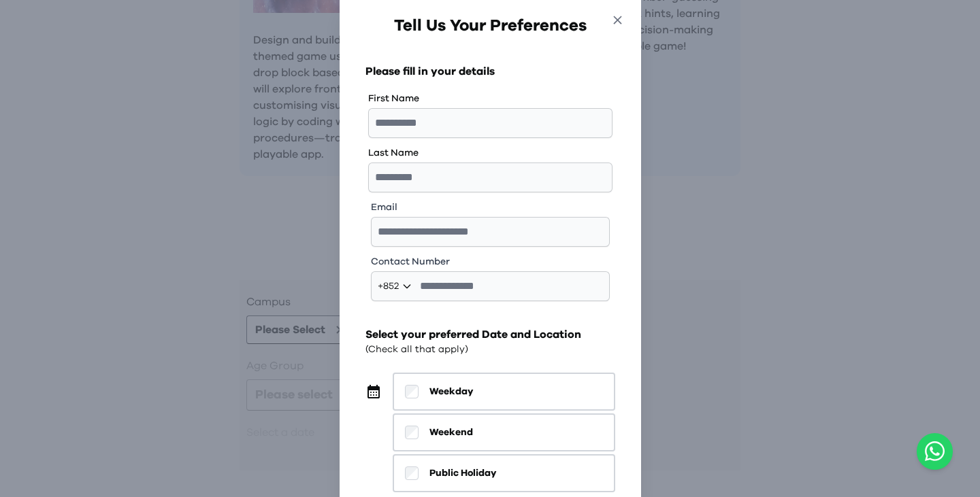 Image resolution: width=980 pixels, height=497 pixels. Describe the element at coordinates (490, 350) in the screenshot. I see `div: (Check all that apply)` at that location.